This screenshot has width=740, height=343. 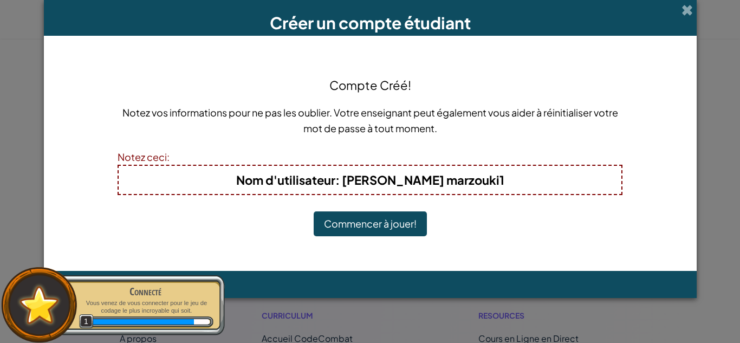 I want to click on span: Nom d'utilisateur, so click(x=286, y=180).